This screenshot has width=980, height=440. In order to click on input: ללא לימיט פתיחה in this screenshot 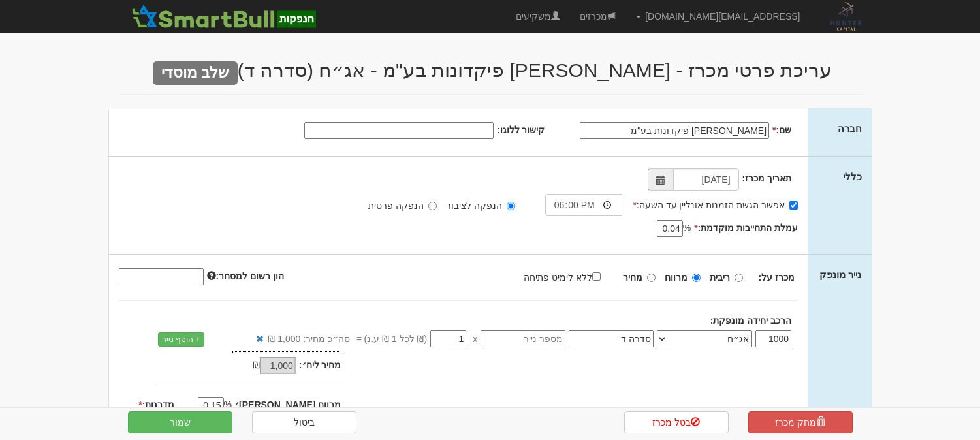, I will do `click(596, 276)`.